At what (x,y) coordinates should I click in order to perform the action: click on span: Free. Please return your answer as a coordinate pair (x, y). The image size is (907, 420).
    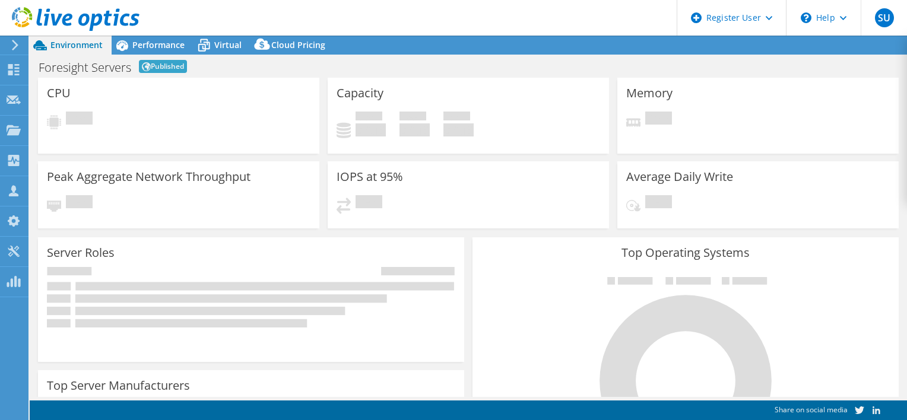
    Looking at the image, I should click on (413, 118).